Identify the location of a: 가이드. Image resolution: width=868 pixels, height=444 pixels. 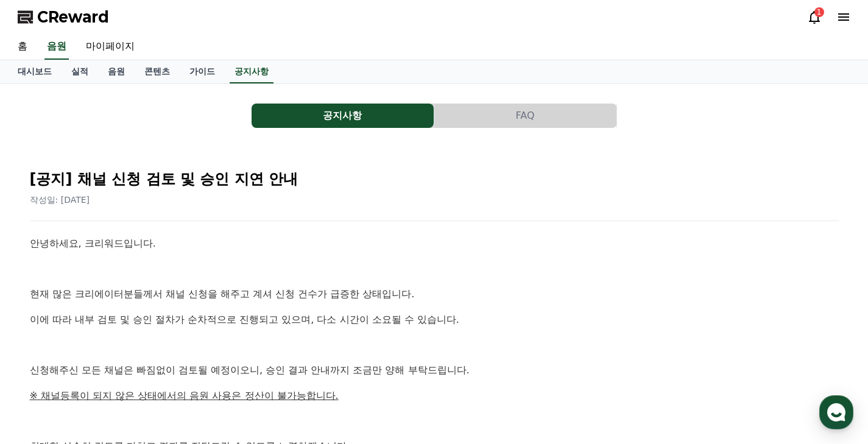
(202, 72).